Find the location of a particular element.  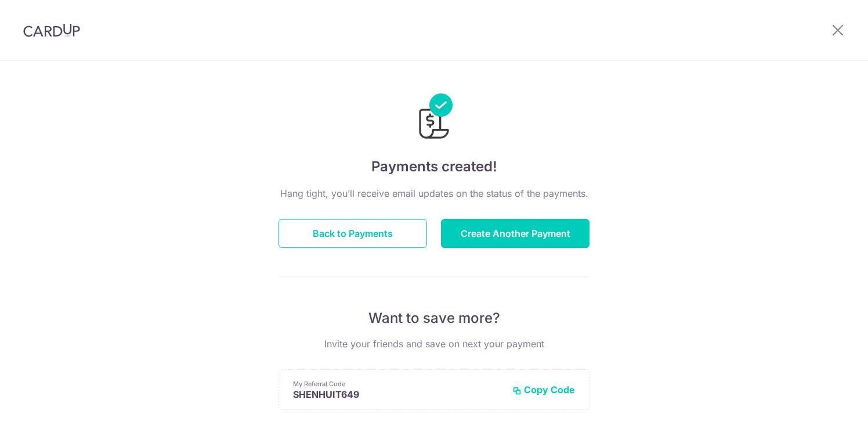

h4: Payments created! is located at coordinates (434, 167).